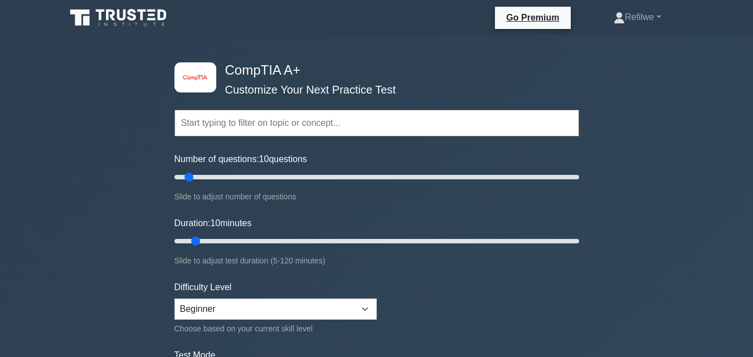 The width and height of the screenshot is (753, 357). What do you see at coordinates (275, 329) in the screenshot?
I see `div: Choose based on your current skill level` at bounding box center [275, 329].